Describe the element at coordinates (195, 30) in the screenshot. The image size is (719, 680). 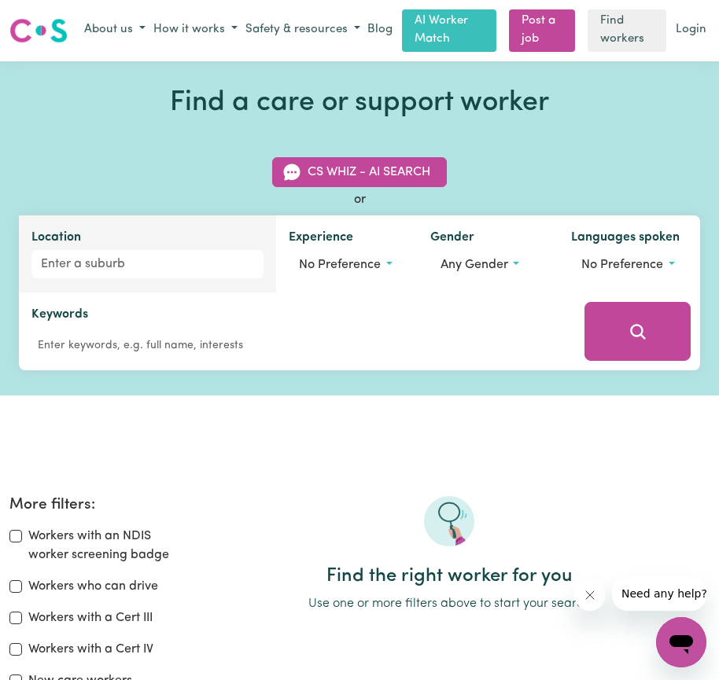
I see `button: How it works` at that location.